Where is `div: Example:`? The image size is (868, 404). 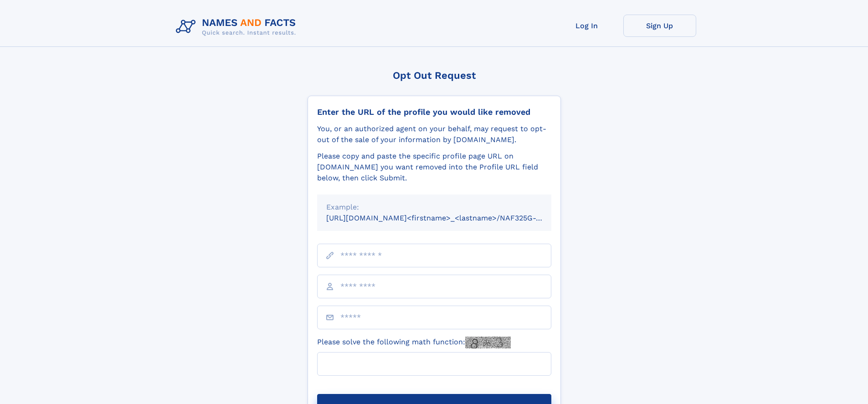
div: Example: is located at coordinates (434, 207).